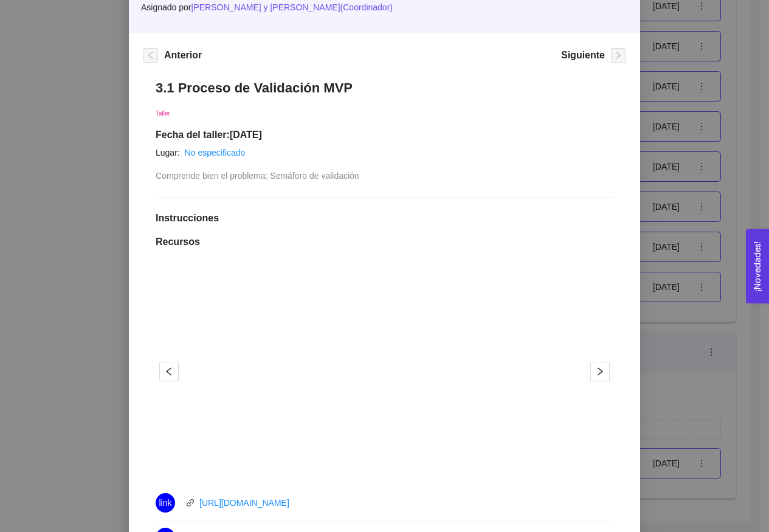 This screenshot has width=769, height=532. I want to click on h5: Anterior, so click(183, 55).